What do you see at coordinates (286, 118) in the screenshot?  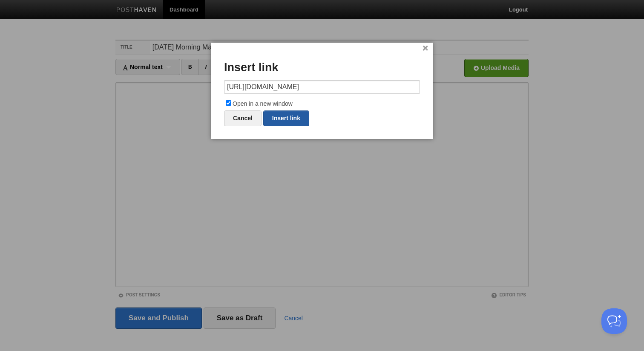 I see `a: Insert link` at bounding box center [286, 118].